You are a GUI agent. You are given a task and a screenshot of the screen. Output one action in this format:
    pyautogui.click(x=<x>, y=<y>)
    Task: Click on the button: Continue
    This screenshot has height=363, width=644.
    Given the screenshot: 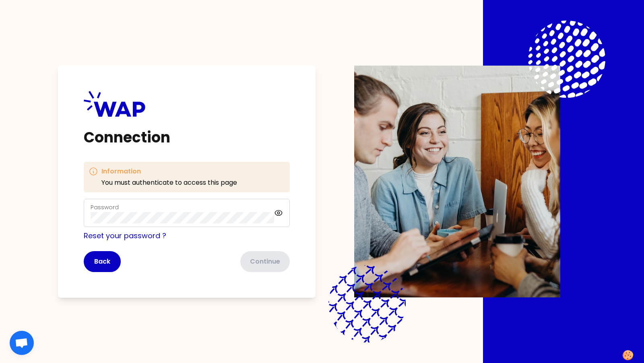 What is the action you would take?
    pyautogui.click(x=265, y=262)
    